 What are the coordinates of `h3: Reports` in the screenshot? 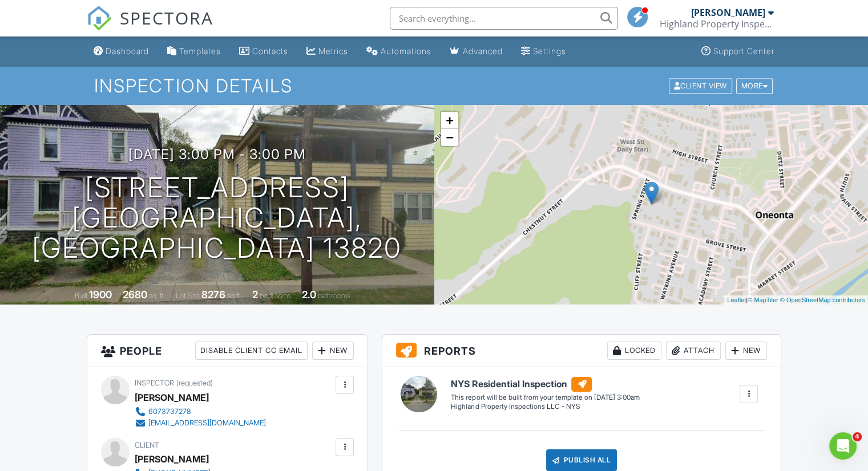 It's located at (582, 351).